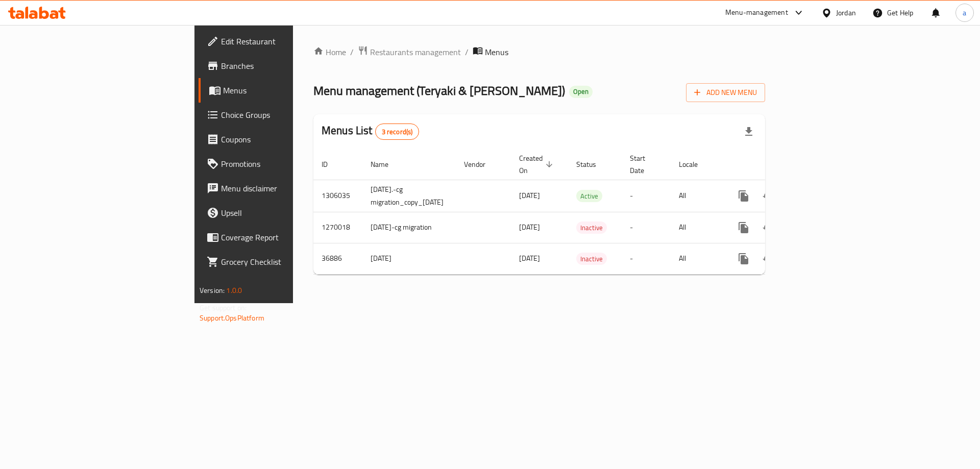  I want to click on span: Status, so click(593, 164).